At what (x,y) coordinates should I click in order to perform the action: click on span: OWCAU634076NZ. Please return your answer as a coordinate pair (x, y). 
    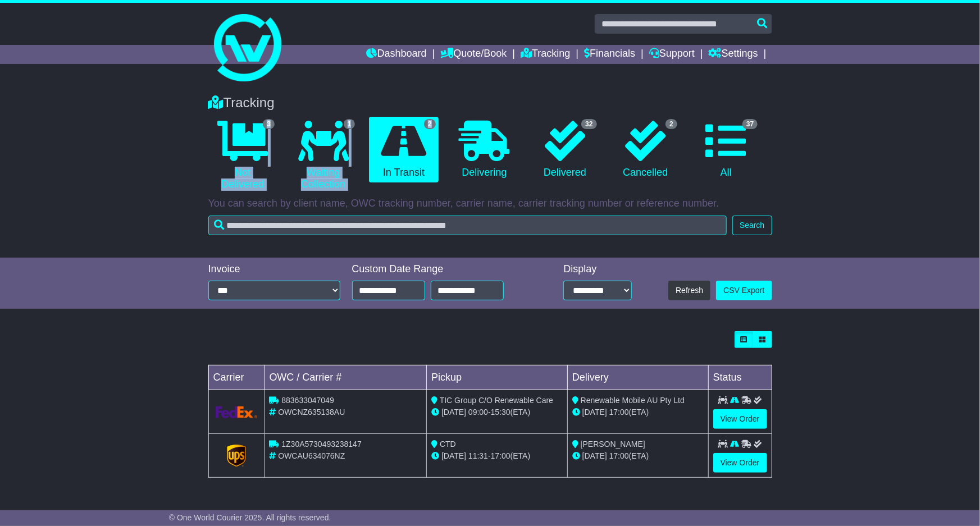
    Looking at the image, I should click on (312, 455).